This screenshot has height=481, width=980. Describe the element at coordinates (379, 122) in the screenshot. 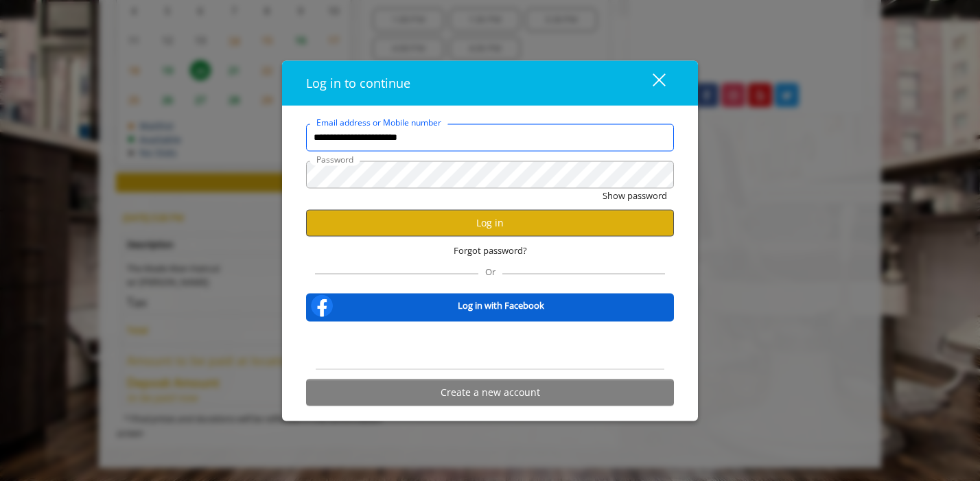

I see `label: Email address or Mobile number` at that location.